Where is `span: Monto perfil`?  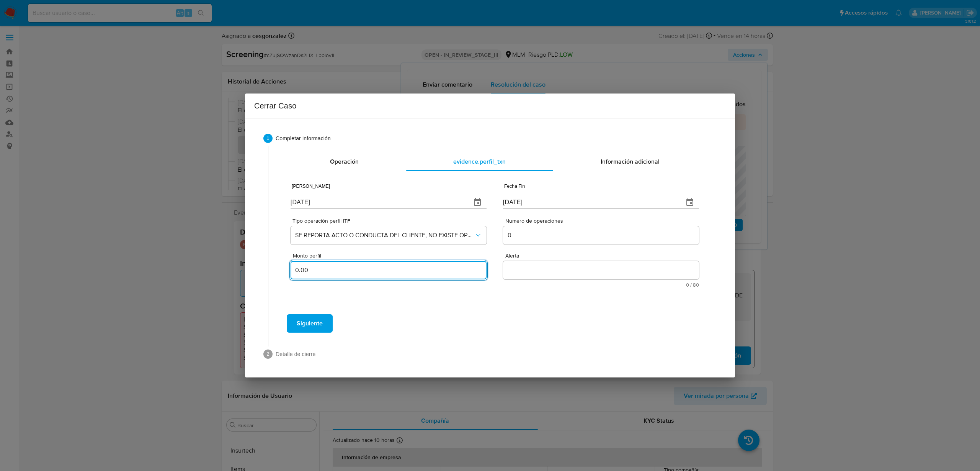 span: Monto perfil is located at coordinates (391, 256).